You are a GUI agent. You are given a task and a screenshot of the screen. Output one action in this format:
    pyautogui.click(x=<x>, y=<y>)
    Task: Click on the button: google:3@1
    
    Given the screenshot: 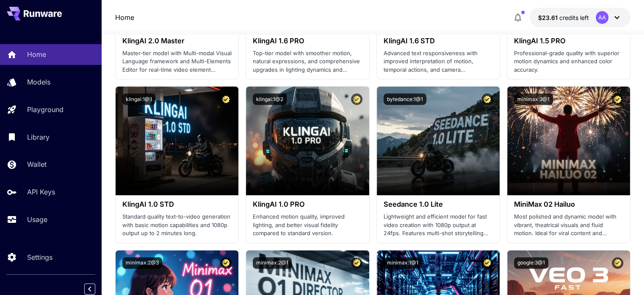 What is the action you would take?
    pyautogui.click(x=531, y=263)
    